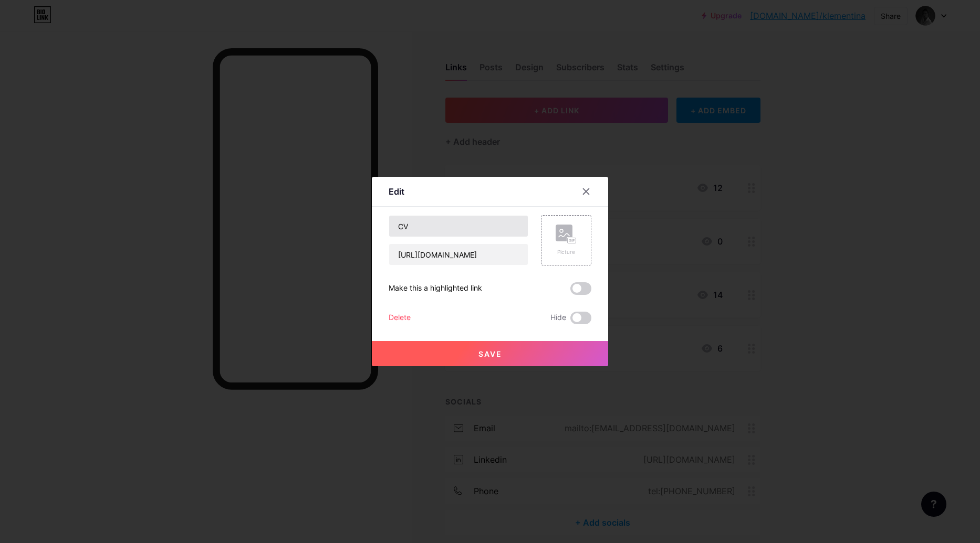  Describe the element at coordinates (435, 289) in the screenshot. I see `div: Make this a highlighted link` at that location.